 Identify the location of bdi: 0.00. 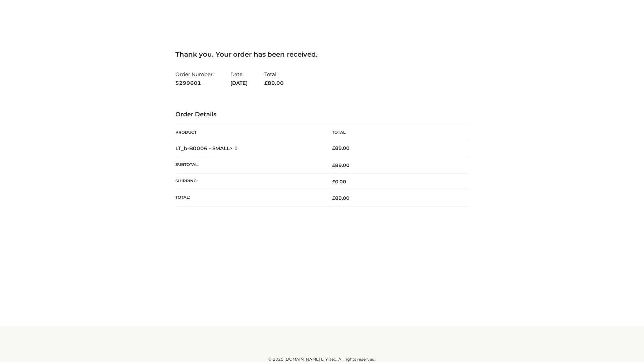
(339, 182).